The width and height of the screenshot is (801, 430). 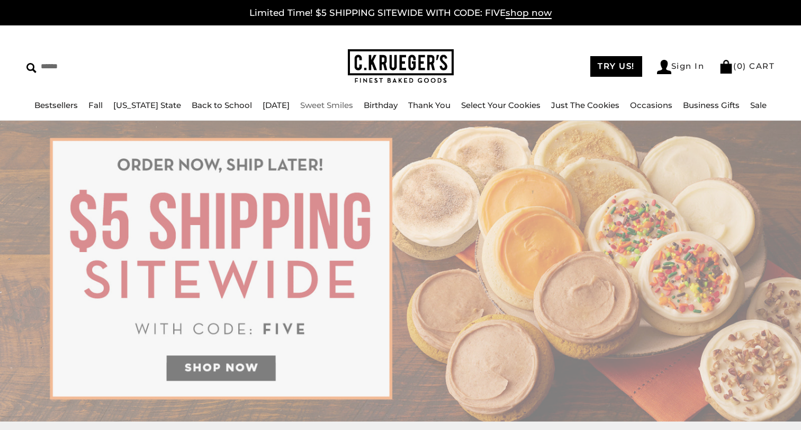 What do you see at coordinates (31, 68) in the screenshot?
I see `img: Search` at bounding box center [31, 68].